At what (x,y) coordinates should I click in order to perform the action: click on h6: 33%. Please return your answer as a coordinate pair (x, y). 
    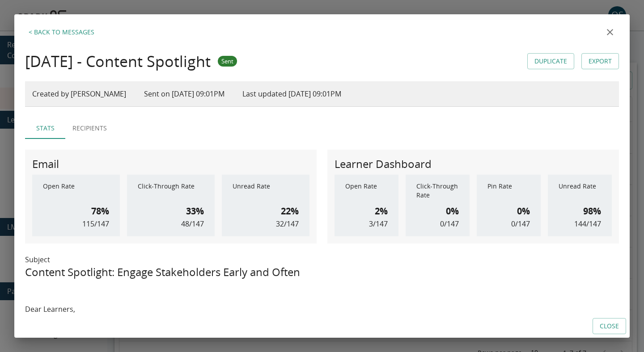
    Looking at the image, I should click on (195, 211).